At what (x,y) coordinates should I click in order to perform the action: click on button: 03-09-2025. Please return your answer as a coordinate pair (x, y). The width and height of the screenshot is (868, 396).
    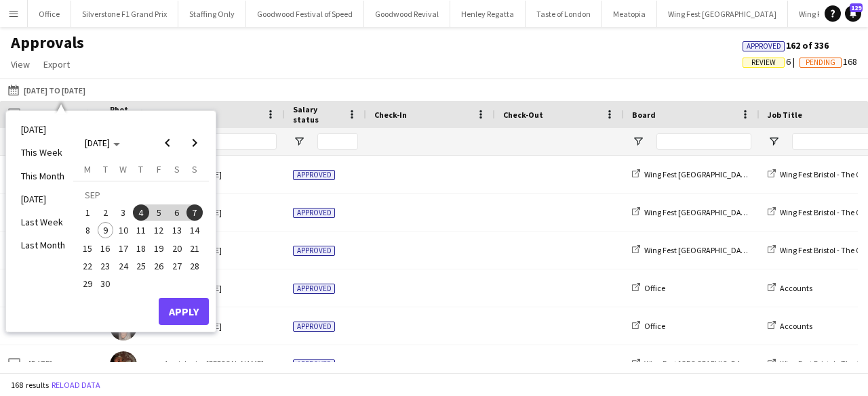
    Looking at the image, I should click on (123, 213).